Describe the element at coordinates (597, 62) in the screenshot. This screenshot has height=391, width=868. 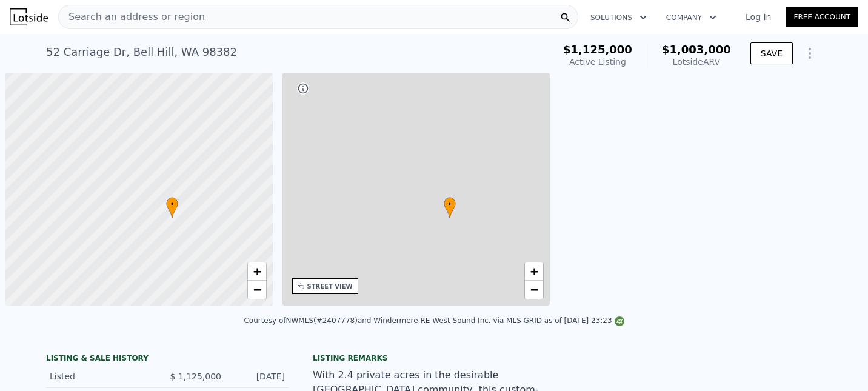
I see `span: Active Listing` at that location.